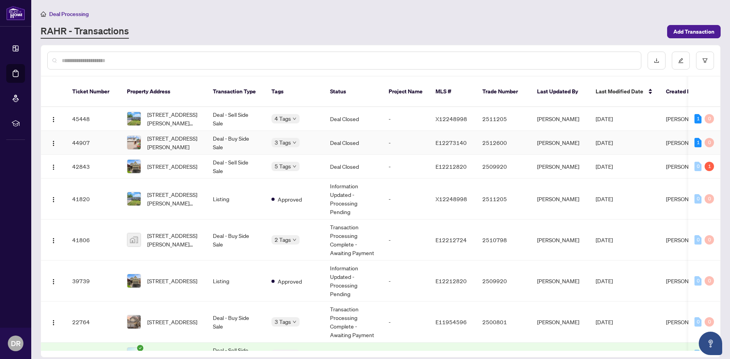  What do you see at coordinates (705, 61) in the screenshot?
I see `span: filter` at bounding box center [705, 61].